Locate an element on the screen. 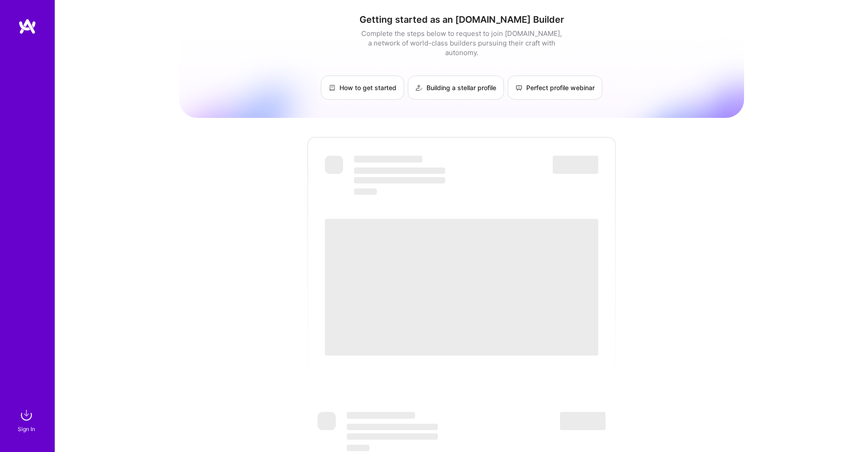  img: Perfect profile webinar is located at coordinates (519, 88).